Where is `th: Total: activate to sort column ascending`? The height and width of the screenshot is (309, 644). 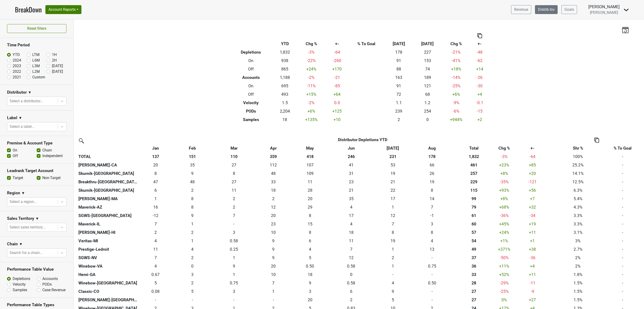
th: Total: activate to sort column ascending is located at coordinates (474, 148).